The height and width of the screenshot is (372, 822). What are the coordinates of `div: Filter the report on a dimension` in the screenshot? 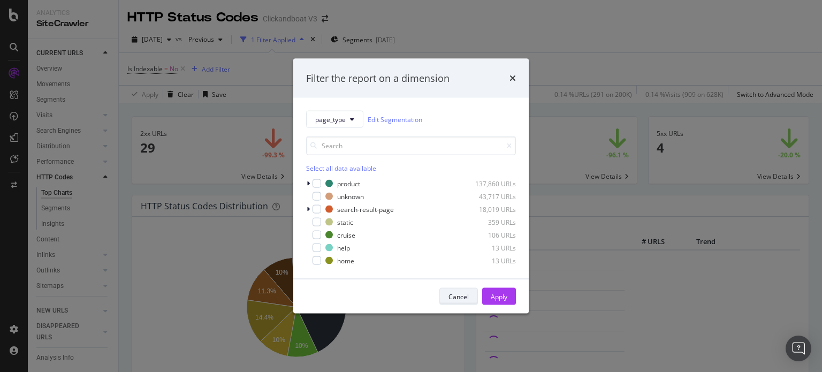 It's located at (378, 78).